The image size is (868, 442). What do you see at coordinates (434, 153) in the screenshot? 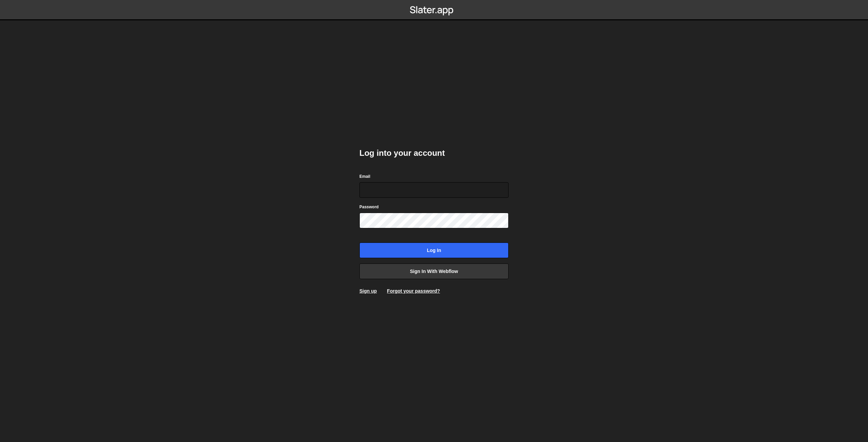
I see `h2: Log into your account` at bounding box center [434, 153].